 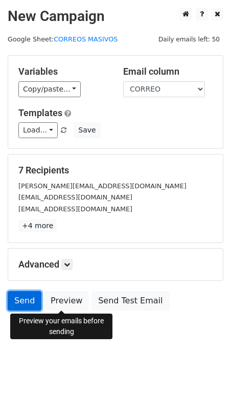 I want to click on h5: Email column, so click(x=168, y=72).